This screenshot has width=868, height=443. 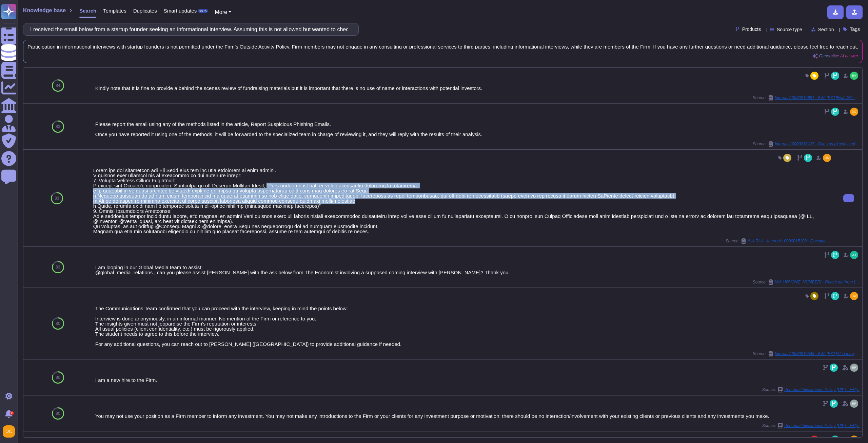 What do you see at coordinates (477, 129) in the screenshot?
I see `div: Please report the email using any of the methods listed in the article, Report Suspicious Phishin...` at bounding box center [477, 129].